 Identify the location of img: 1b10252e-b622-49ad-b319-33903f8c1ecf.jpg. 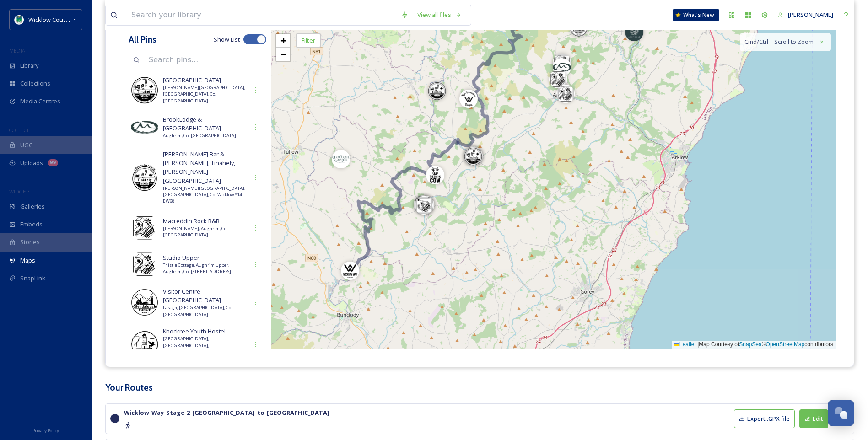
(144, 302).